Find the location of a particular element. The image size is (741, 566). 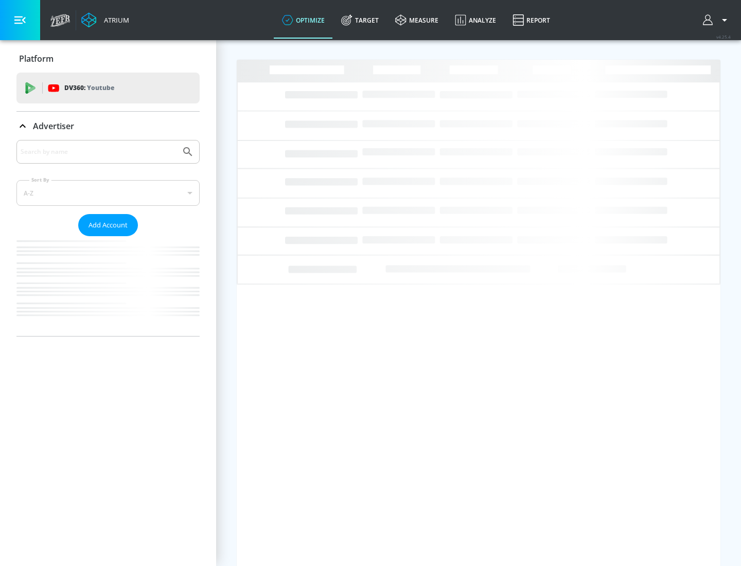

div: Atrium is located at coordinates (114, 20).